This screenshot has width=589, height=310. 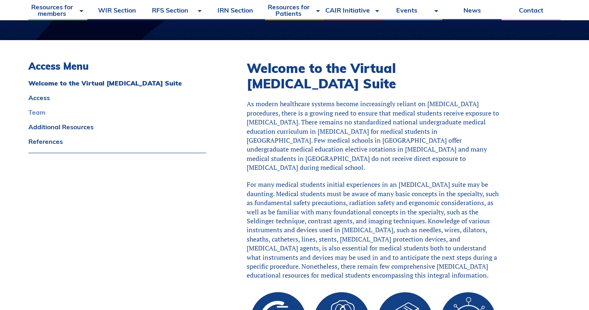 I want to click on h3: Access Menu, so click(x=117, y=66).